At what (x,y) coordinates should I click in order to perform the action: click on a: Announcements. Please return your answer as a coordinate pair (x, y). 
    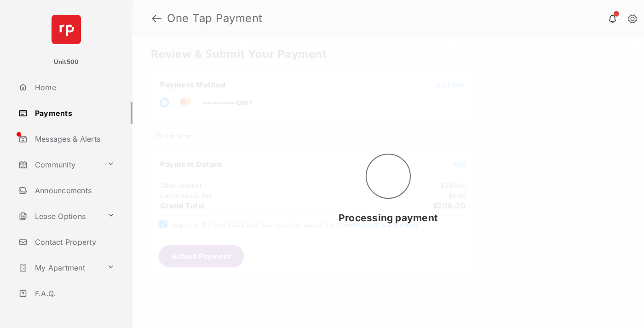
    Looking at the image, I should click on (73, 191).